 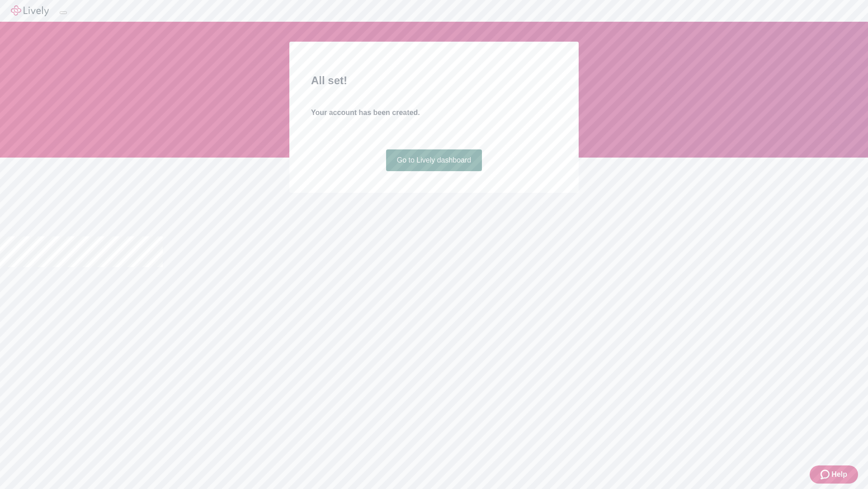 What do you see at coordinates (434, 80) in the screenshot?
I see `h2: All set!` at bounding box center [434, 80].